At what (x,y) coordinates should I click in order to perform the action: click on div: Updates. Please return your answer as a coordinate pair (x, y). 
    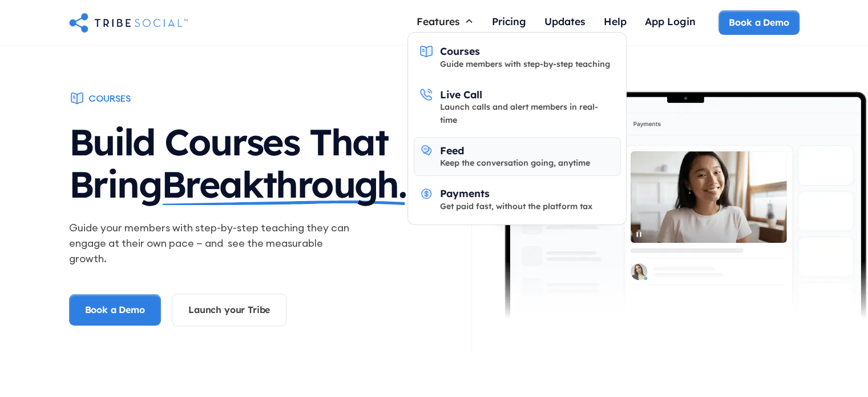
    Looking at the image, I should click on (565, 21).